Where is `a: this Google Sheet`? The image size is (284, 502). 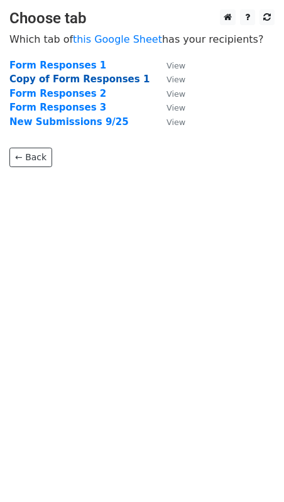
a: this Google Sheet is located at coordinates (118, 39).